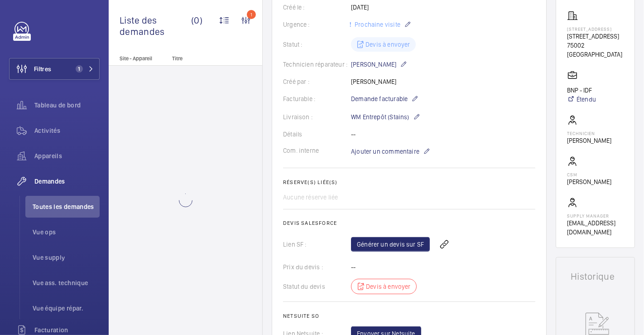  What do you see at coordinates (409, 182) in the screenshot?
I see `h2: Réserve(s) liée(s)` at bounding box center [409, 182].